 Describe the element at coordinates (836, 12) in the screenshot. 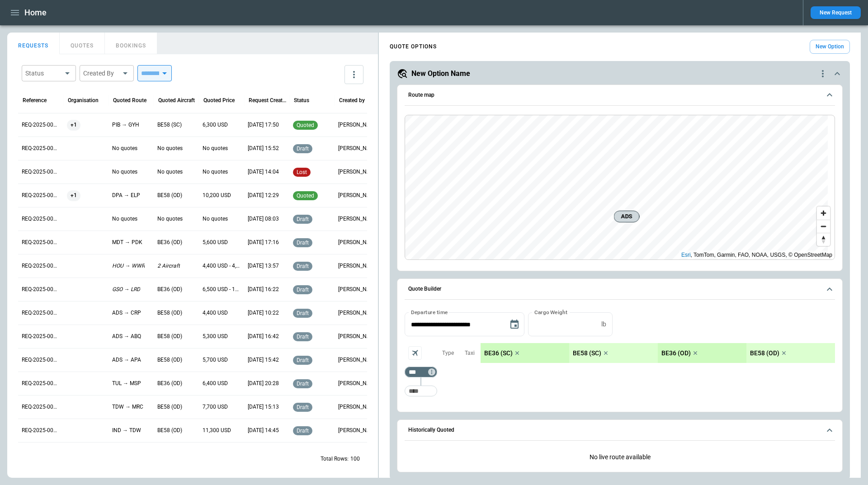

I see `button: New Request` at that location.